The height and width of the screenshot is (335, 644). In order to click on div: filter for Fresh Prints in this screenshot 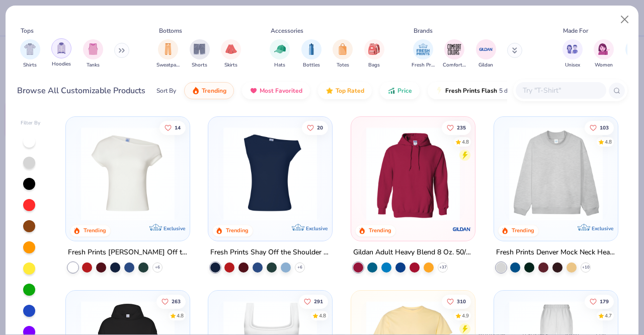, I will do `click(423, 54)`.